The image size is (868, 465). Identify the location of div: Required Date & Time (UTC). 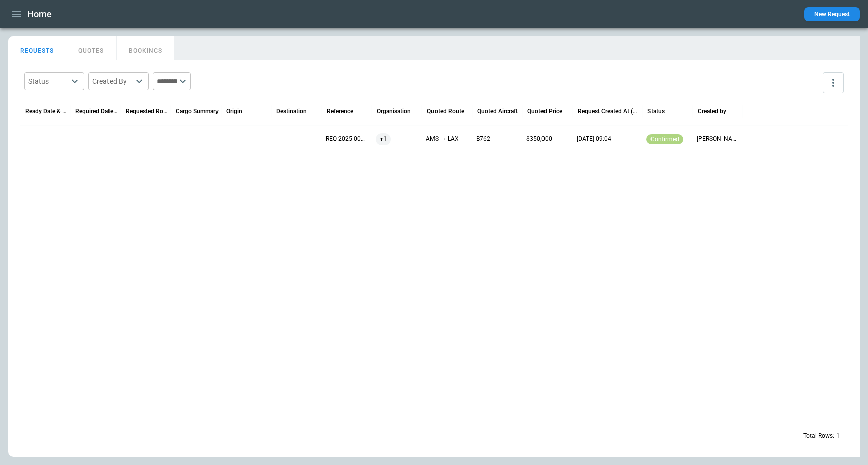
(97, 111).